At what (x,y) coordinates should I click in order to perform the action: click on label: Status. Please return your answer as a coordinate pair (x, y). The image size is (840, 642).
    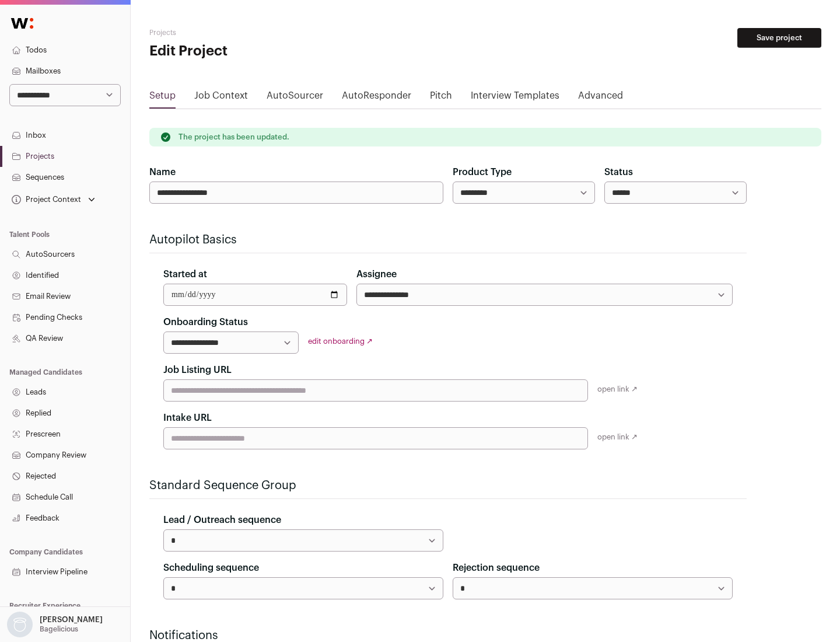
    Looking at the image, I should click on (618, 172).